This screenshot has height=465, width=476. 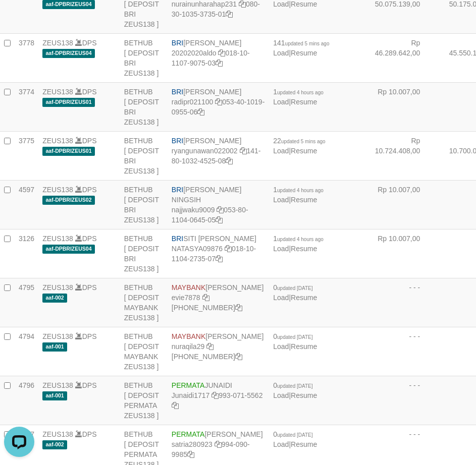 What do you see at coordinates (188, 346) in the screenshot?
I see `a: nuraqila29` at bounding box center [188, 346].